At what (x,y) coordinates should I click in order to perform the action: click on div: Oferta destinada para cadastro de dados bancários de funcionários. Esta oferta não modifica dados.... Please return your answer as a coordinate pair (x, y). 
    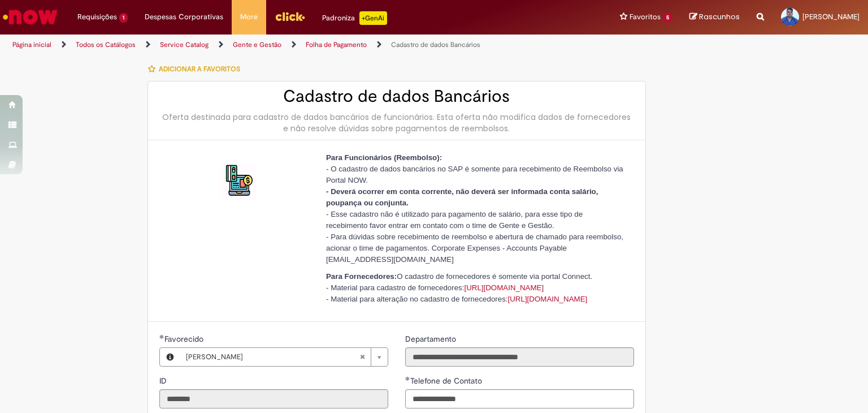
    Looking at the image, I should click on (397, 123).